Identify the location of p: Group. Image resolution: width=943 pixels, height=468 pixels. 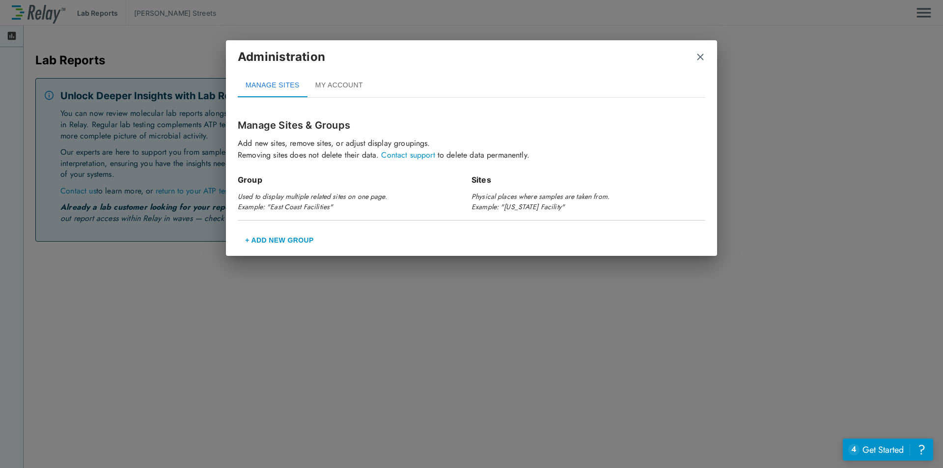
(355, 180).